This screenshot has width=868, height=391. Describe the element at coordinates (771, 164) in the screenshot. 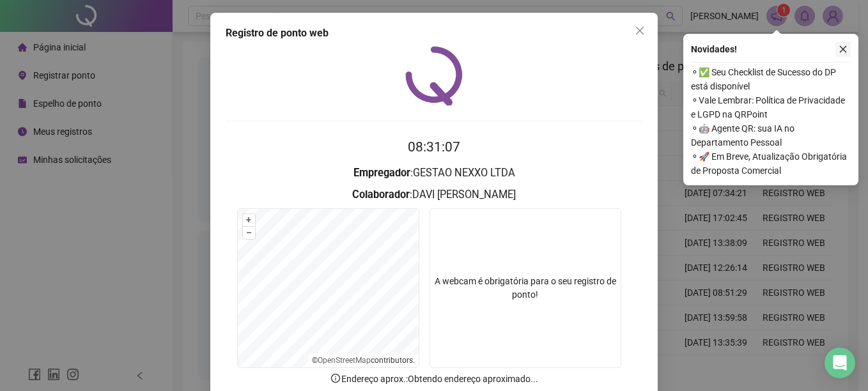

I see `span: ⚬ 🚀 Em Breve, Atualização Obrigatória de Proposta Comercial` at that location.